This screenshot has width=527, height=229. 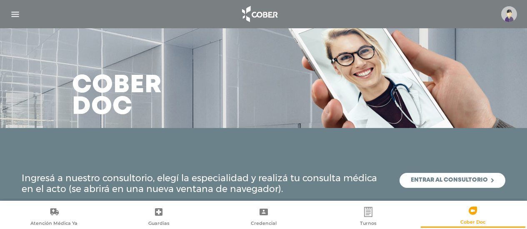 I want to click on a: Cober Doc, so click(x=473, y=216).